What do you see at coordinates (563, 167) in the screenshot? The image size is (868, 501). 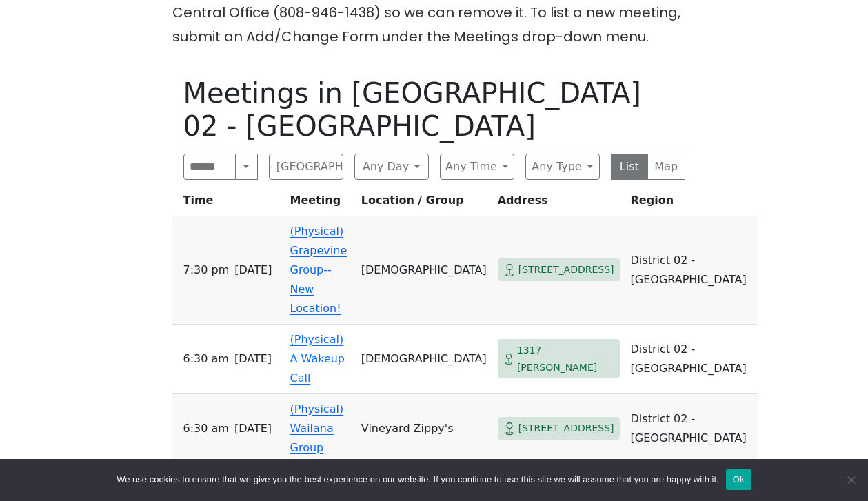 I see `button: Any Type` at bounding box center [563, 167].